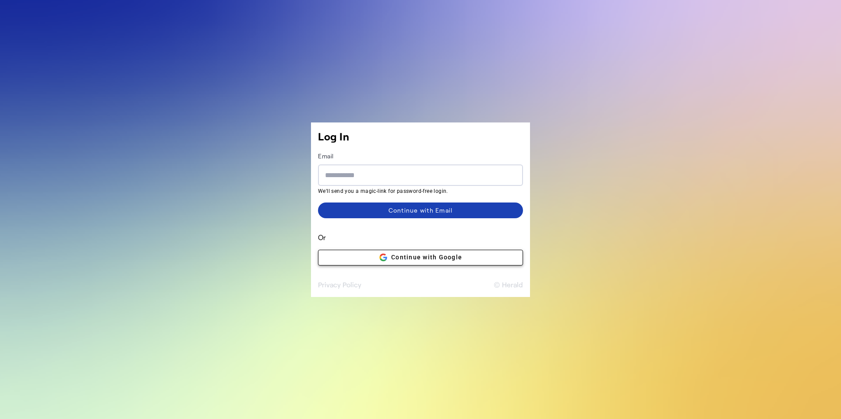 This screenshot has width=841, height=419. I want to click on div: Continue with Email, so click(420, 210).